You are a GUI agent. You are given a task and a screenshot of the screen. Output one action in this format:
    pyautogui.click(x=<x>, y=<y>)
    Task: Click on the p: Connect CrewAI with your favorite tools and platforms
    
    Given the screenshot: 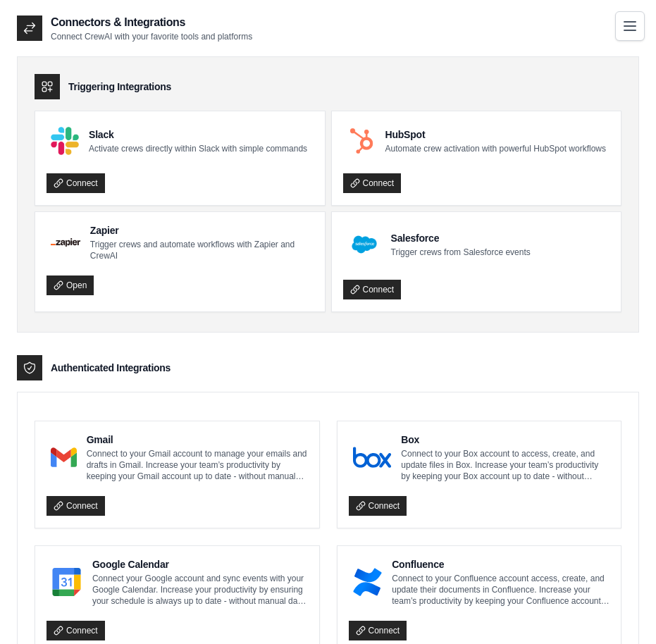 What is the action you would take?
    pyautogui.click(x=151, y=37)
    